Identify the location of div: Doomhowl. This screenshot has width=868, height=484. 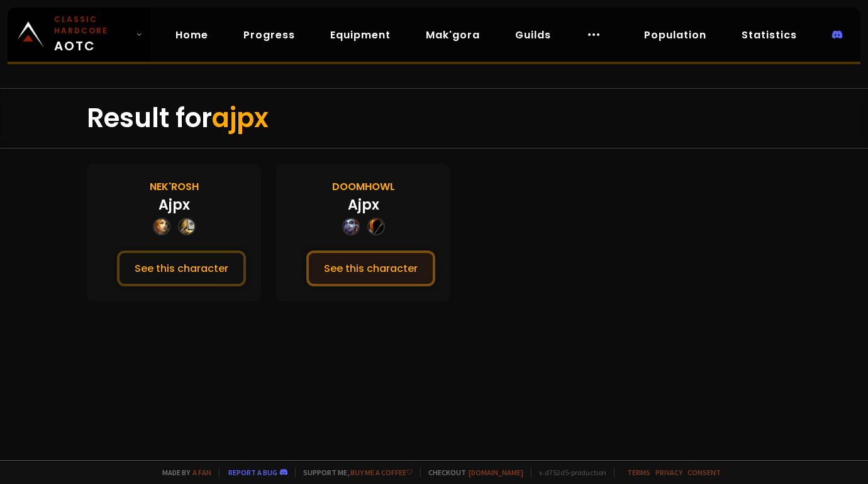
(363, 186).